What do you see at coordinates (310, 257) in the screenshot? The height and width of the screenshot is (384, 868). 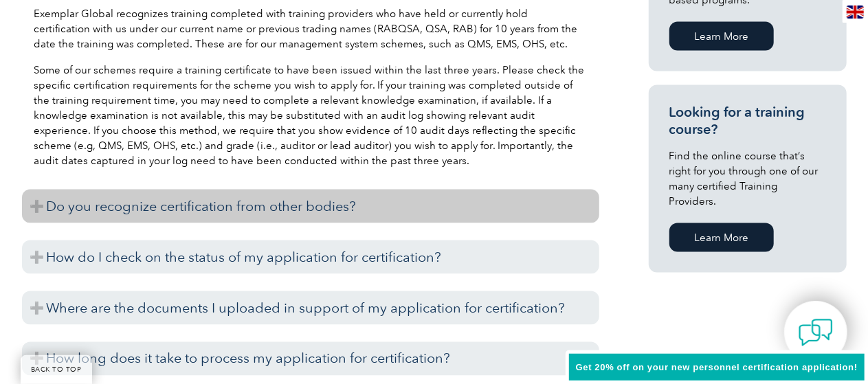 I see `h3: How do I check on the status of my application for certification?` at bounding box center [310, 257].